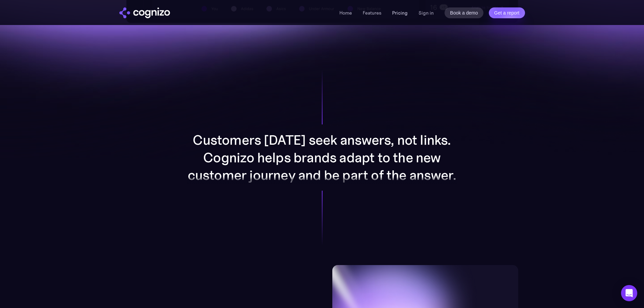 Image resolution: width=644 pixels, height=308 pixels. Describe the element at coordinates (464, 13) in the screenshot. I see `a: Book a demo` at that location.